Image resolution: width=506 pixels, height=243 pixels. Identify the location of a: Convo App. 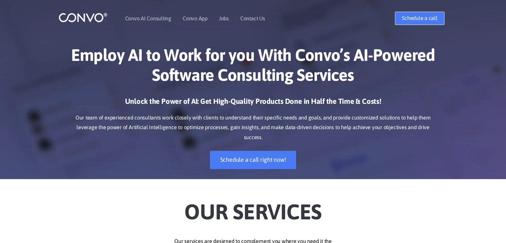
(195, 18).